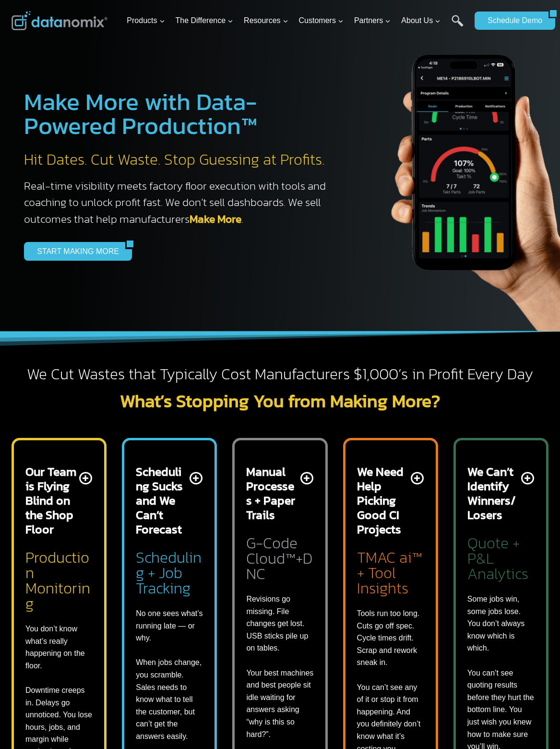  Describe the element at coordinates (51, 500) in the screenshot. I see `h2: Our Team is Flying Blind on the Shop Floor` at that location.